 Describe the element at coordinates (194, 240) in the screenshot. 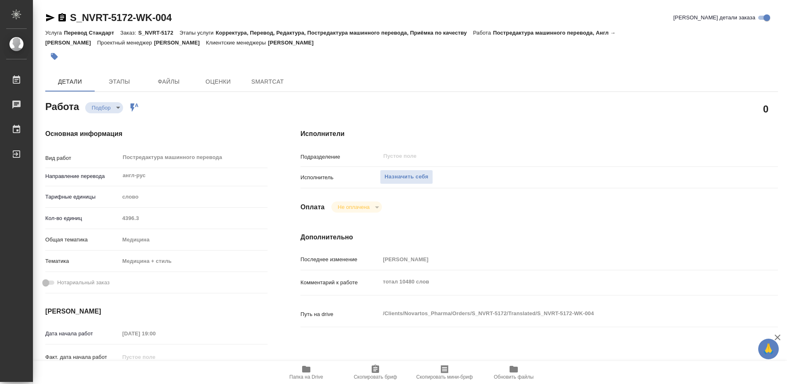

I see `div: Медицина` at that location.